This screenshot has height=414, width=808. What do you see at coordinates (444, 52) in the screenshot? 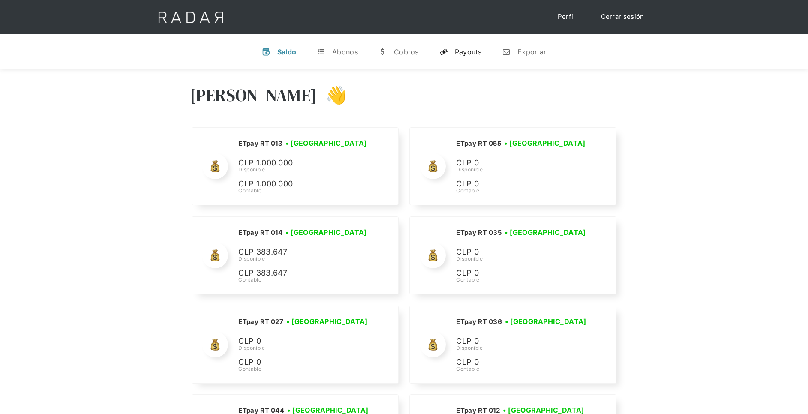
I see `div: y` at bounding box center [444, 52].